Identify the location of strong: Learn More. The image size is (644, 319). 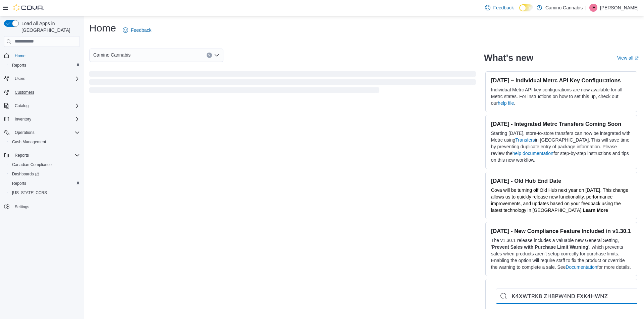
(595, 210).